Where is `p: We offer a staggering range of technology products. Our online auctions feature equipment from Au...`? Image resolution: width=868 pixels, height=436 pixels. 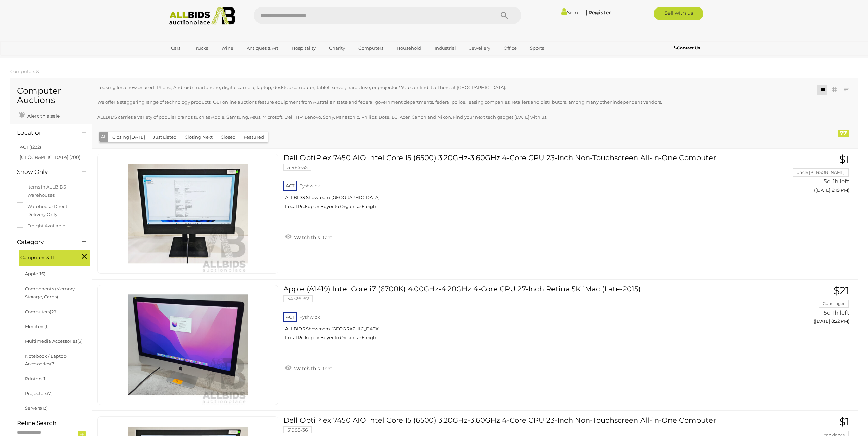 p: We offer a staggering range of technology products. Our online auctions feature equipment from Au... is located at coordinates (440, 102).